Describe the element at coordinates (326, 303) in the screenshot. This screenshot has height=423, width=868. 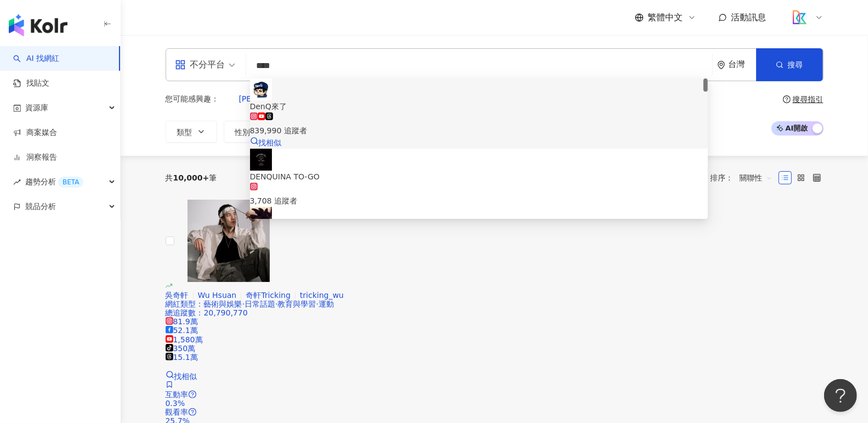
I see `span: 運動` at that location.